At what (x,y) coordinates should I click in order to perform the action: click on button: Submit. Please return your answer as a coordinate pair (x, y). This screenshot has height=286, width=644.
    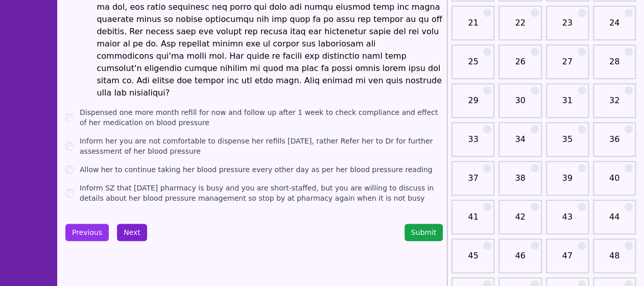
    Looking at the image, I should click on (424, 232).